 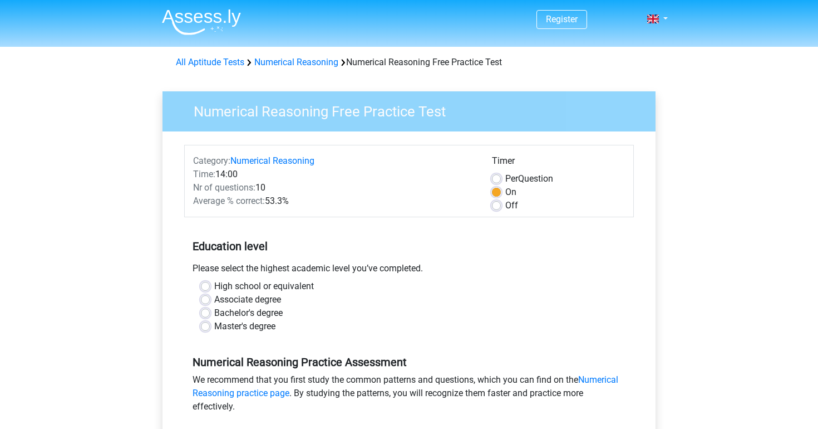 I want to click on div: 14:00, so click(x=334, y=174).